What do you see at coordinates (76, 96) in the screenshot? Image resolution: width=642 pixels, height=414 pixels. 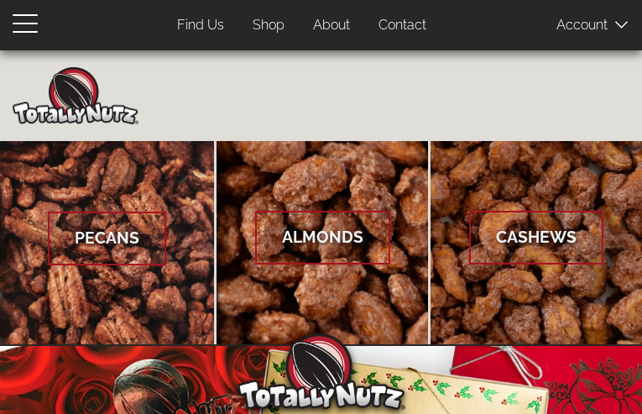 I see `img: Home` at bounding box center [76, 96].